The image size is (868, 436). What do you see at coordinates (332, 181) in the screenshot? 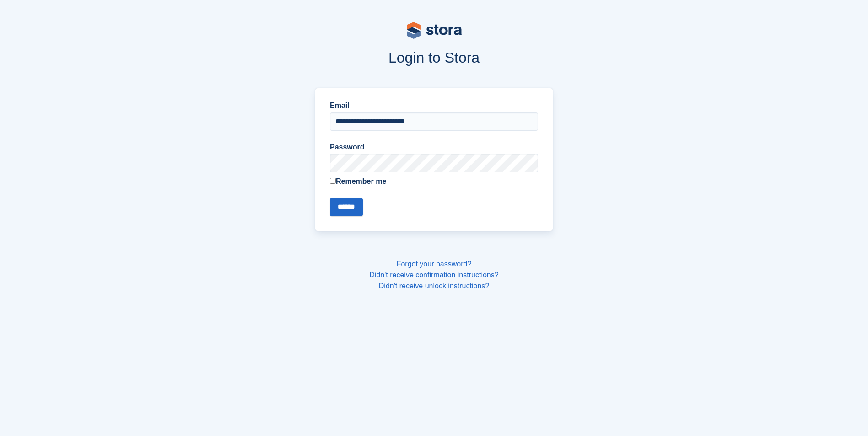
I see `input: Remember me` at bounding box center [332, 181].